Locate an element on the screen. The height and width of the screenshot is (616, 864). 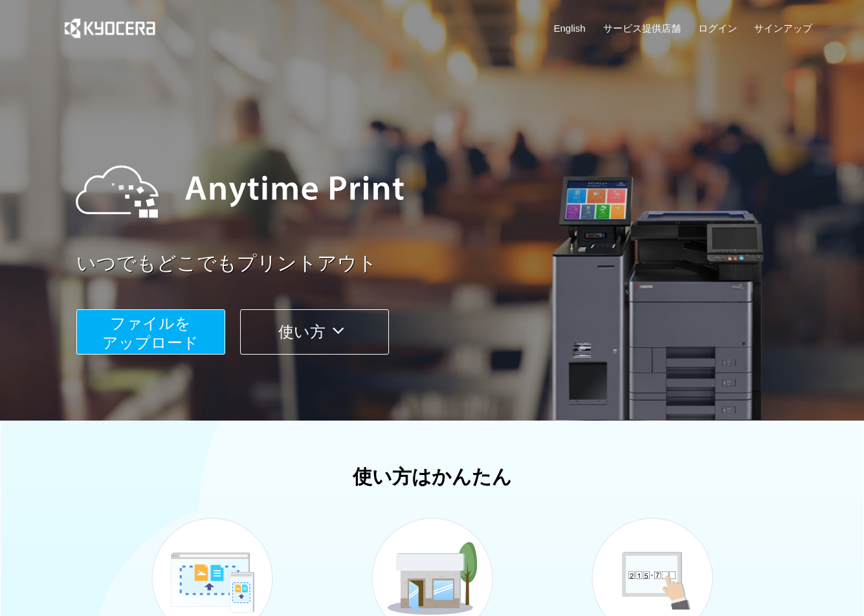
a: いつでもどこでもプリントアウト is located at coordinates (448, 263).